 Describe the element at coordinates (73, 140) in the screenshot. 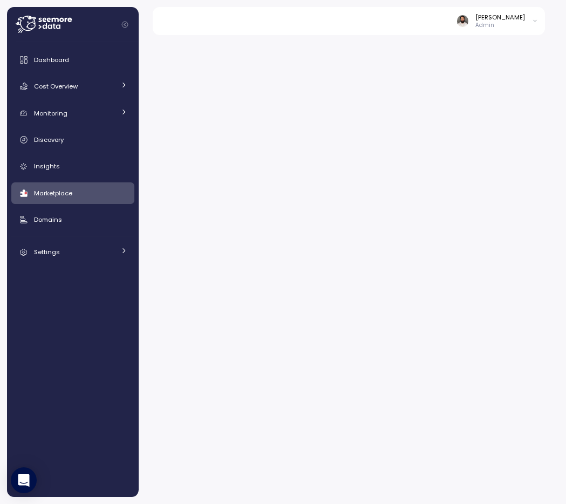

I see `a: Discovery` at that location.